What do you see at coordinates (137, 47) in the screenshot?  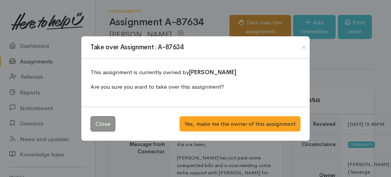 I see `h1: Take over Assignment : A-87634` at bounding box center [137, 47].